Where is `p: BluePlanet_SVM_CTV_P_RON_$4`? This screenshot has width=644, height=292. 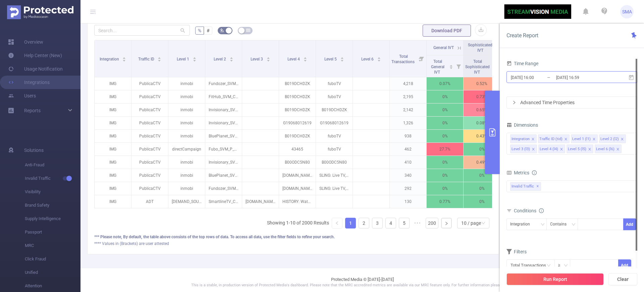 p: BluePlanet_SVM_CTV_P_RON_$4 is located at coordinates (223, 136).